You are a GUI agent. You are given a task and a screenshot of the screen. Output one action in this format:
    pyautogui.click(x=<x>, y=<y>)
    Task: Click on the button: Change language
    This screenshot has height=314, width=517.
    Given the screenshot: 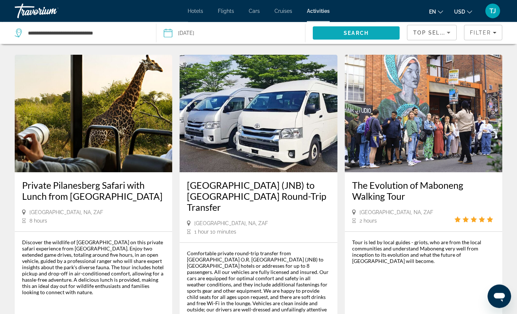 What is the action you would take?
    pyautogui.click(x=436, y=11)
    